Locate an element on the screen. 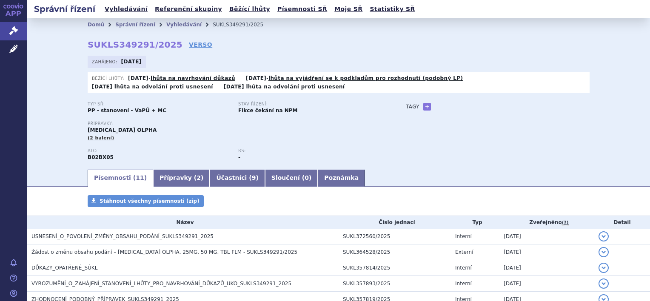 The height and width of the screenshot is (301, 650). a: Sloučení (0) is located at coordinates (291, 178).